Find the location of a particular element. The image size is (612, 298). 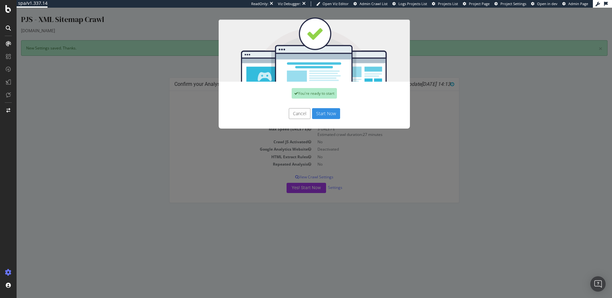

a: Logs Projects List is located at coordinates (410, 4).